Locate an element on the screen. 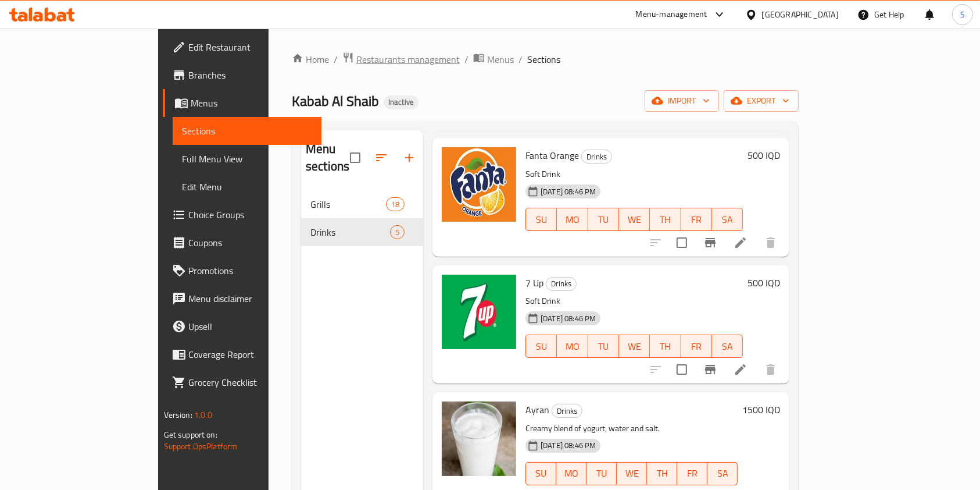  span: Sort sections is located at coordinates (381, 158).